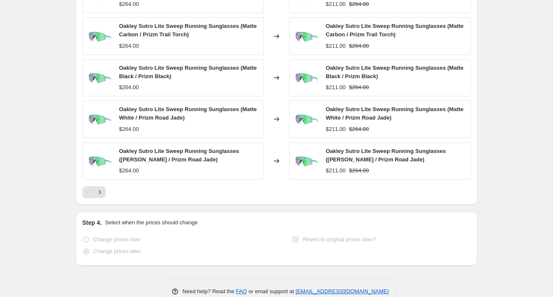 This screenshot has height=297, width=553. Describe the element at coordinates (117, 251) in the screenshot. I see `span: Change prices later` at that location.